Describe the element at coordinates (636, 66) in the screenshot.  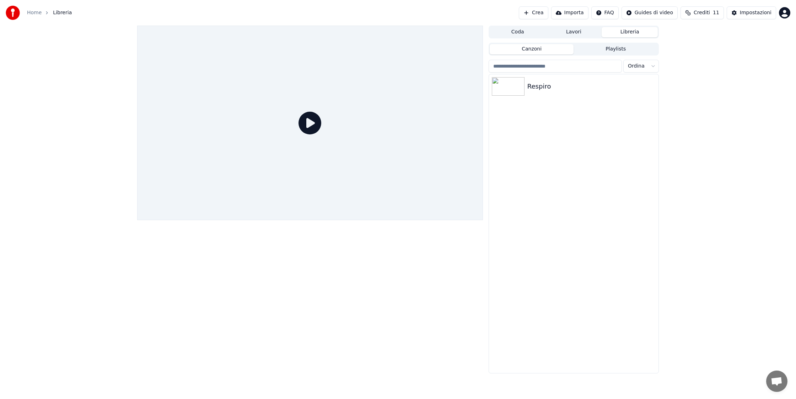
I see `span: Ordina` at that location.